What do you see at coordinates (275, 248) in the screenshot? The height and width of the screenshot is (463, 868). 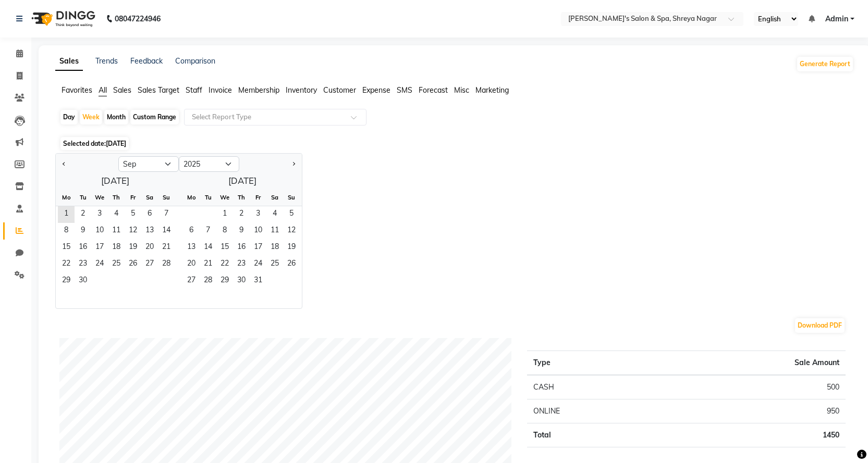 I see `div: Saturday, October 18, 2025` at bounding box center [275, 248].